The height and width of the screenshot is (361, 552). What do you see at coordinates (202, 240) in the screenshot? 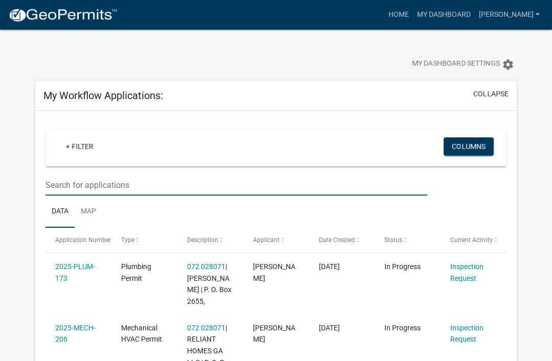
I see `span: Description` at bounding box center [202, 240].